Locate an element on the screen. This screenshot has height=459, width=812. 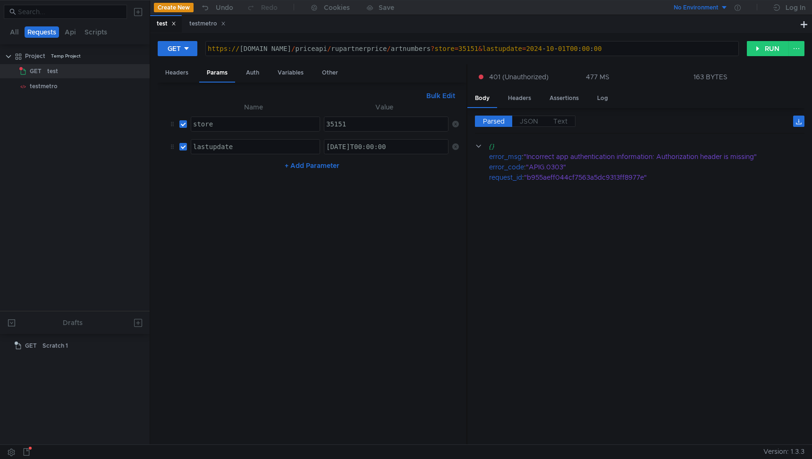
div: "APIG.0303" is located at coordinates (659, 167).